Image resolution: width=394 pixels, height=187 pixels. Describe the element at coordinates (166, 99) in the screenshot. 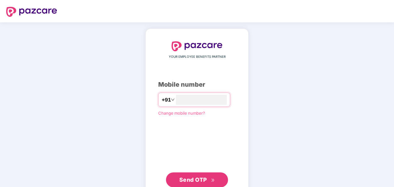

I see `span: +91` at that location.